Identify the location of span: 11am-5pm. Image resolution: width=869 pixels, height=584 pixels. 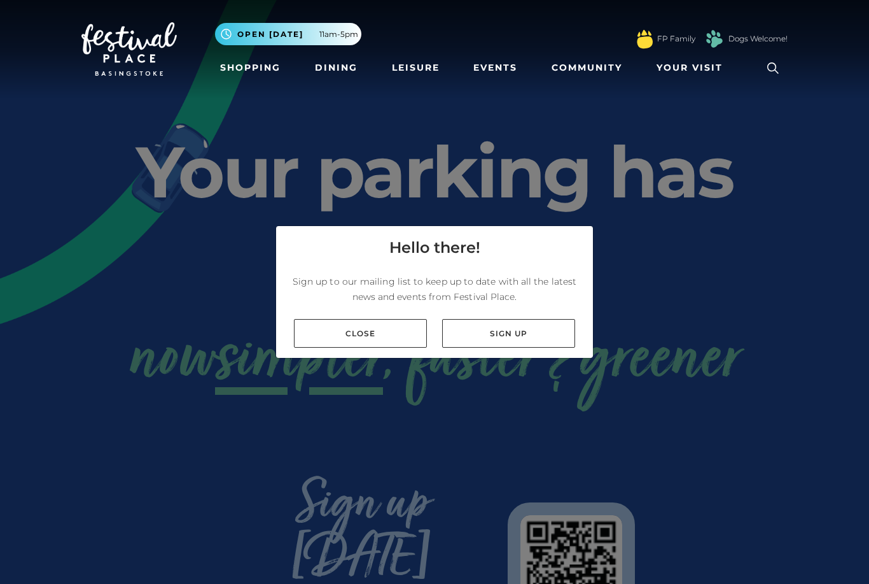
(339, 34).